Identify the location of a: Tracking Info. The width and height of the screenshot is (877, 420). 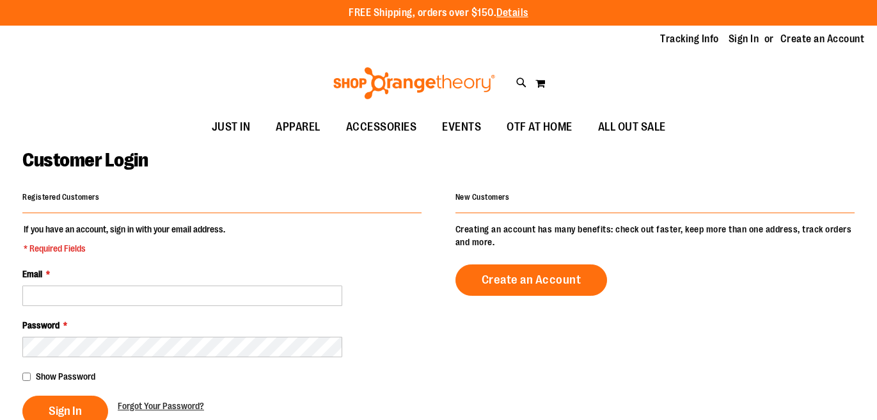
(690, 39).